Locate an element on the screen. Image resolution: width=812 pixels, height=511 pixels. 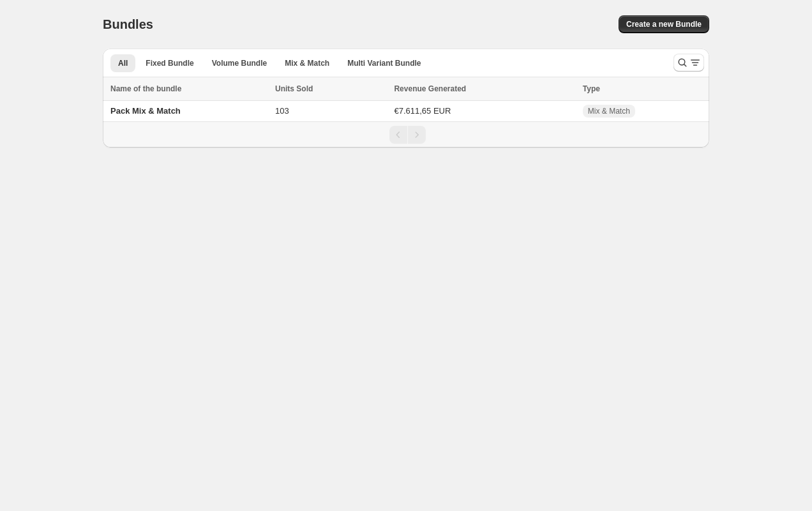
span: All is located at coordinates (123, 63).